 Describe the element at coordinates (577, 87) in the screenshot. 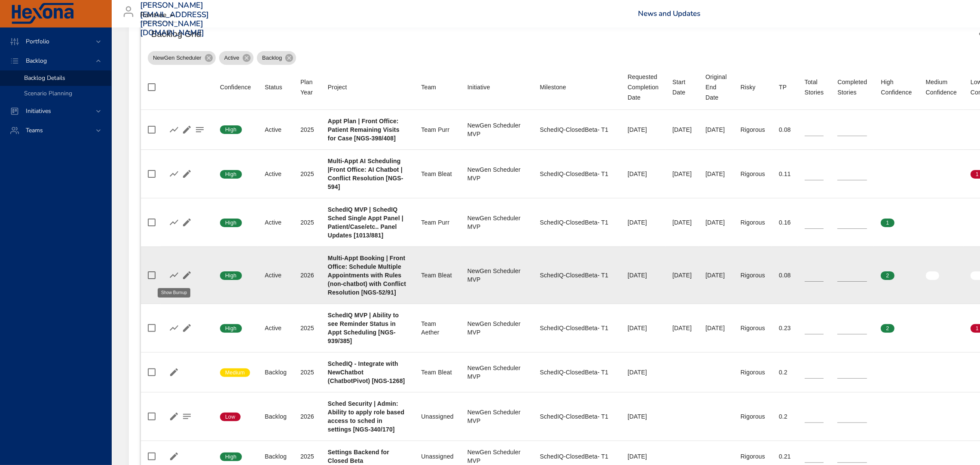

I see `span: Milestone` at that location.